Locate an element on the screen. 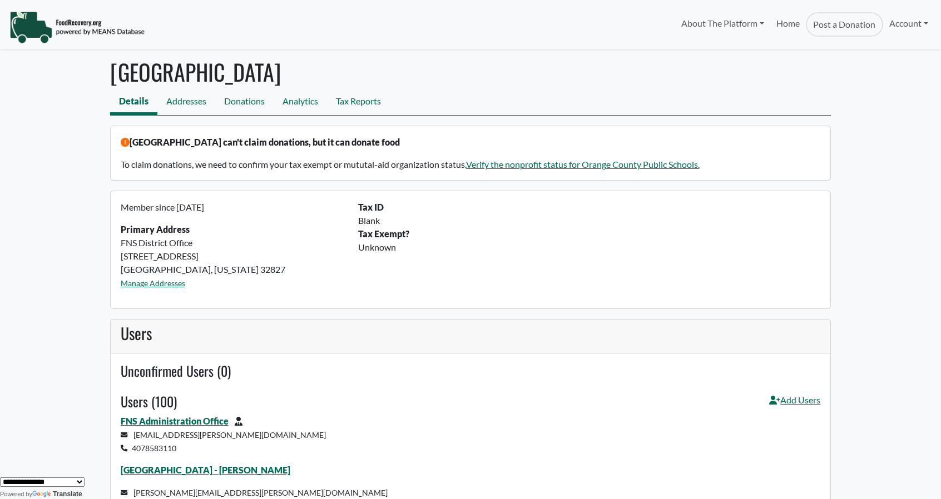  a: Translate is located at coordinates (57, 494).